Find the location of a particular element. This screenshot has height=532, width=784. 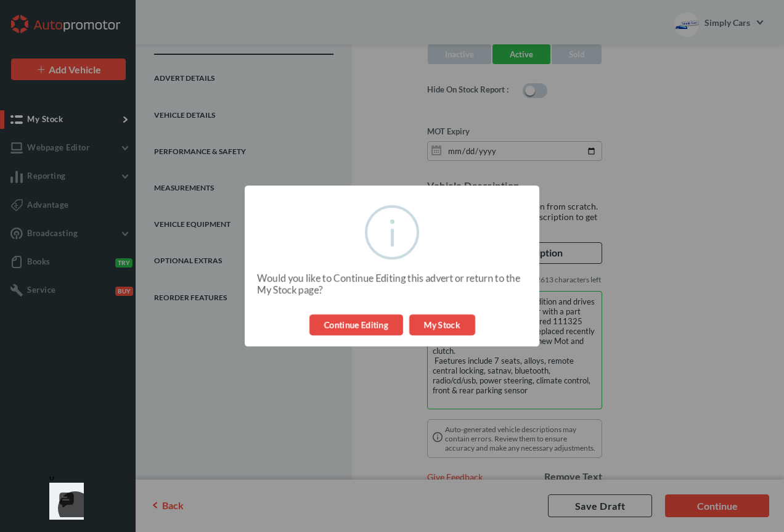

button: Continue Editing is located at coordinates (356, 325).